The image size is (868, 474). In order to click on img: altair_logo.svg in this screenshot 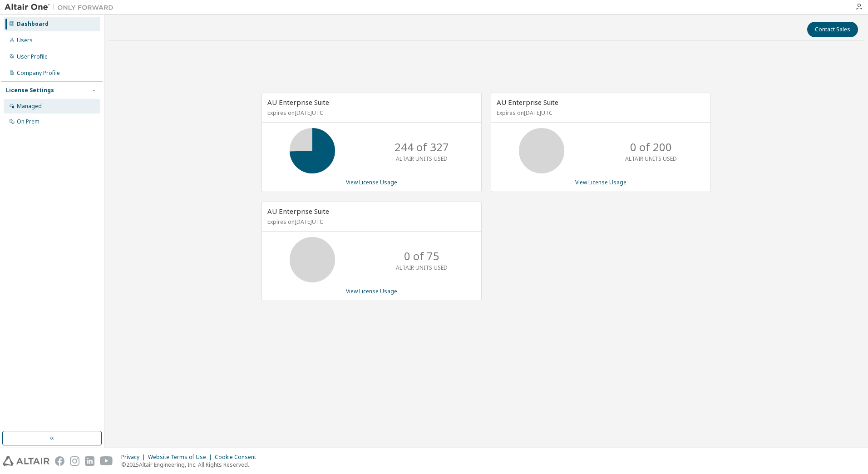, I will do `click(26, 461)`.